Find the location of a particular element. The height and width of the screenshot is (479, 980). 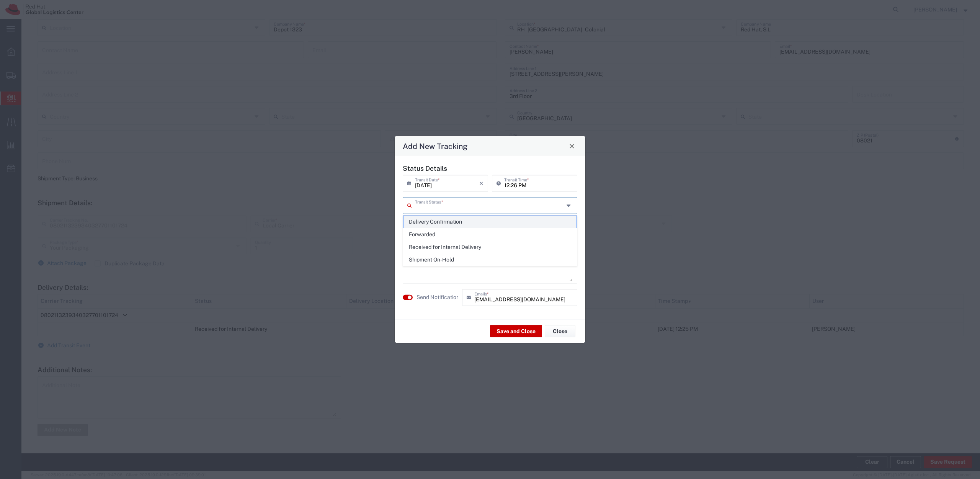

h4: Add New Tracking is located at coordinates (435, 146).